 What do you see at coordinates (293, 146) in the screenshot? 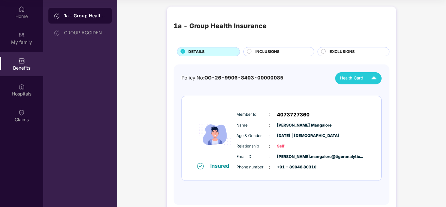
I see `span: Self` at bounding box center [293, 146].